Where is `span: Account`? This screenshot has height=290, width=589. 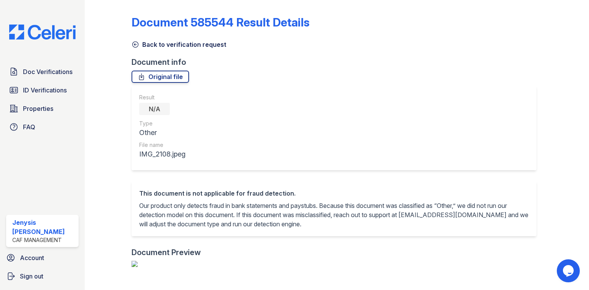
span: Account is located at coordinates (32, 258).